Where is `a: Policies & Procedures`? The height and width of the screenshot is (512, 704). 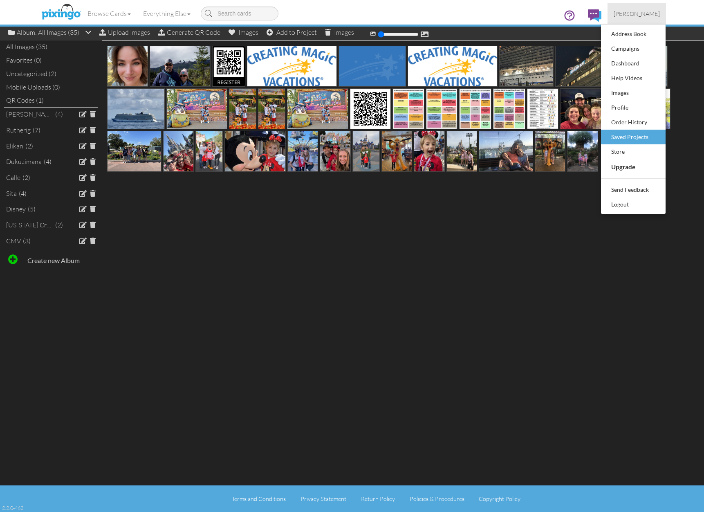
a: Policies & Procedures is located at coordinates (437, 498).